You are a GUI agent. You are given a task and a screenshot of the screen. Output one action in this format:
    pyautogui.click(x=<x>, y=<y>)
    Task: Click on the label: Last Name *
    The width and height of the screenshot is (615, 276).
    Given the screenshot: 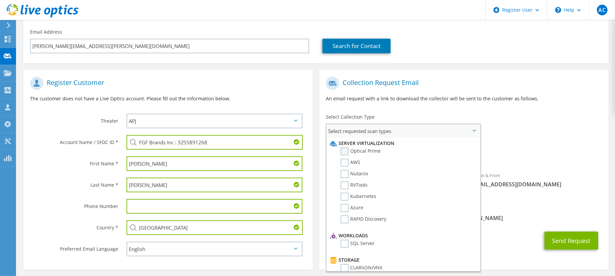 What is the action you would take?
    pyautogui.click(x=74, y=183)
    